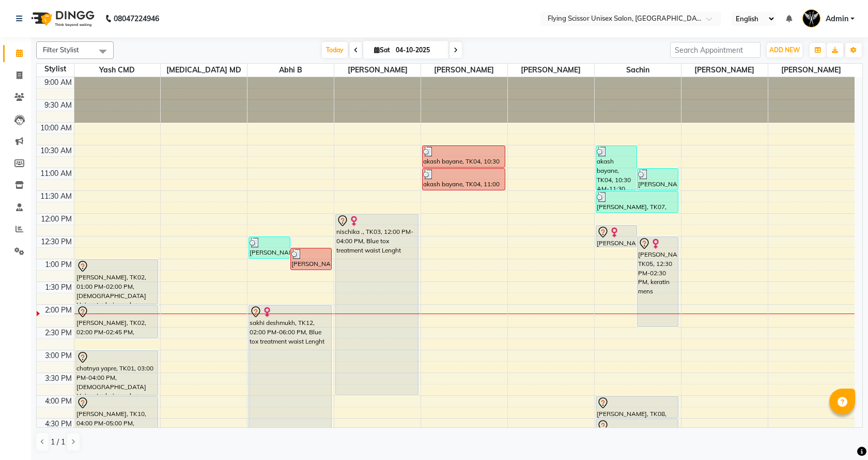 This screenshot has height=460, width=868. I want to click on div: 11:00 AM, so click(56, 173).